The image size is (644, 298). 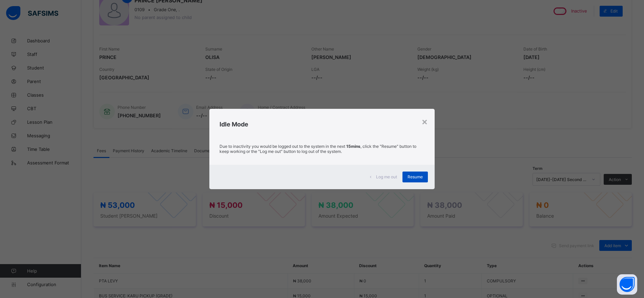 What do you see at coordinates (322, 149) in the screenshot?
I see `p: Due to inactivity you would be logged out to the system in the next , click the "Resume" button t...` at bounding box center [322, 149].